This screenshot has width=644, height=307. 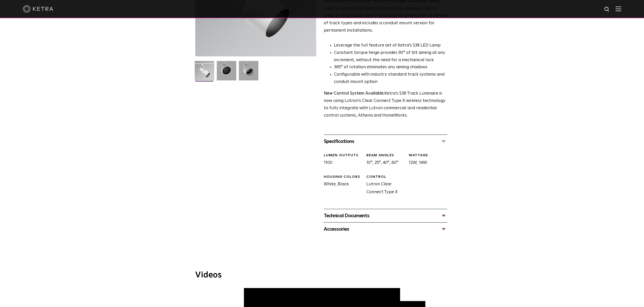 I want to click on div: Specifications, so click(x=385, y=142).